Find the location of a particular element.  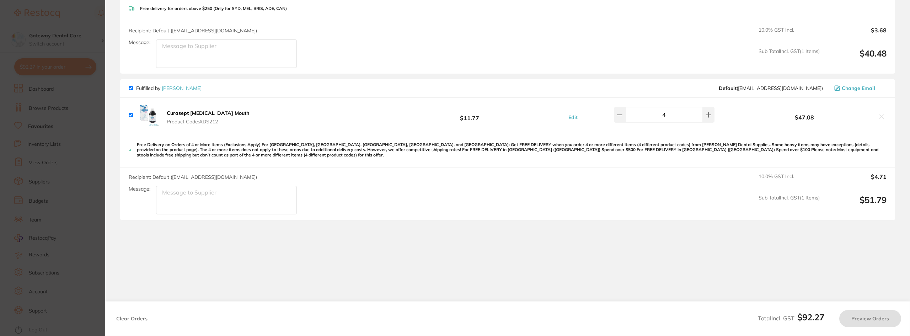

button: Edit is located at coordinates (573, 117).